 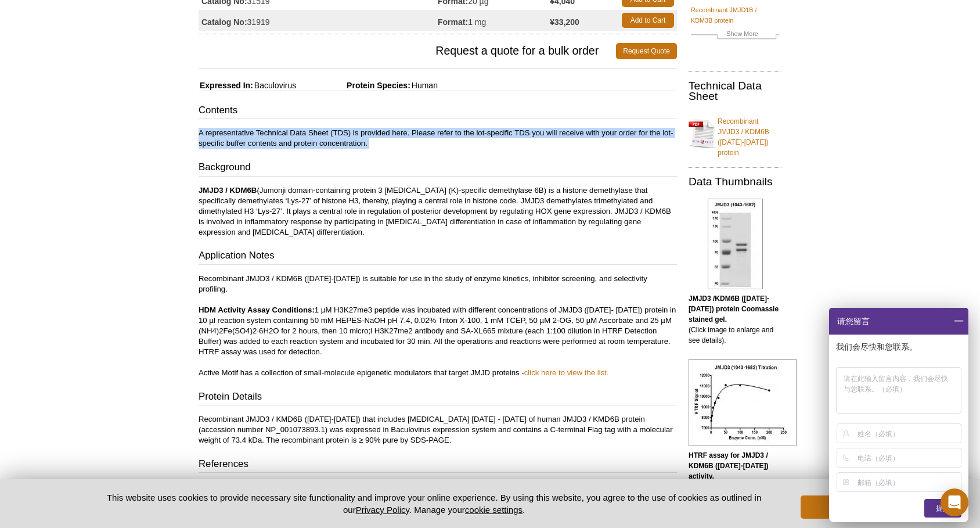 I want to click on h3: Contents, so click(x=438, y=111).